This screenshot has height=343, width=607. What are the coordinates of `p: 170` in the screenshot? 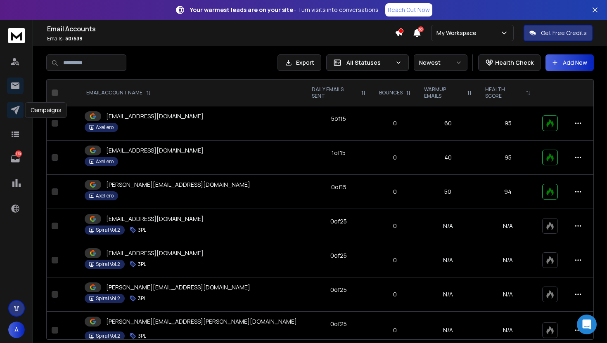 It's located at (19, 154).